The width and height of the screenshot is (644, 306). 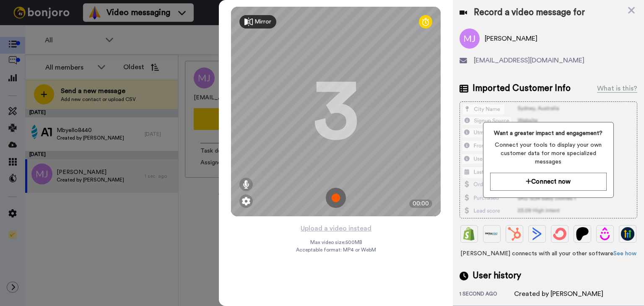 I want to click on span: Connect your tools to display your own customer data for more specialized messages, so click(x=548, y=153).